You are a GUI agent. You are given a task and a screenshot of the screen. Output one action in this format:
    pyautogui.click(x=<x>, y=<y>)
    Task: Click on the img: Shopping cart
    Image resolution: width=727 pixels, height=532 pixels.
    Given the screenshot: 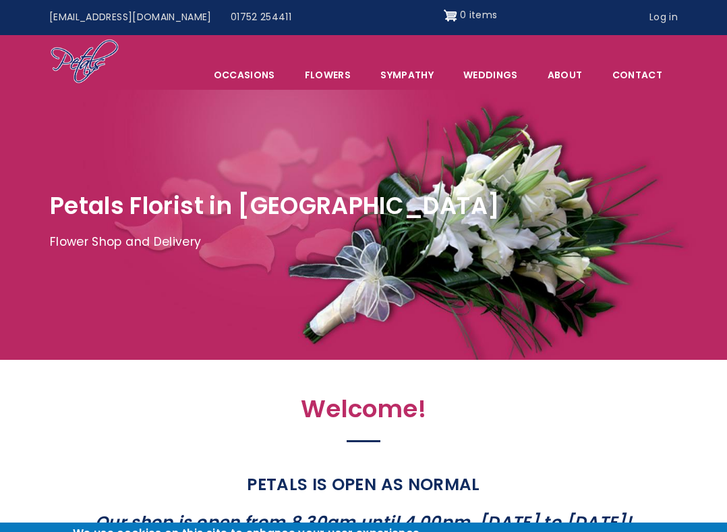 What is the action you would take?
    pyautogui.click(x=451, y=16)
    